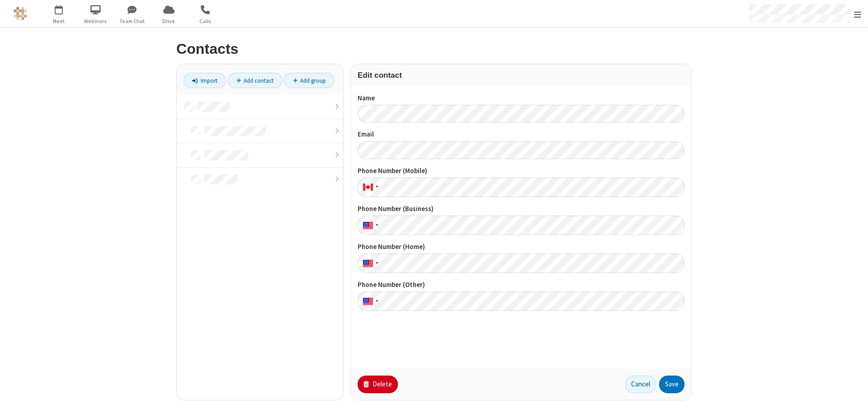 The width and height of the screenshot is (868, 414). I want to click on label: Email, so click(521, 134).